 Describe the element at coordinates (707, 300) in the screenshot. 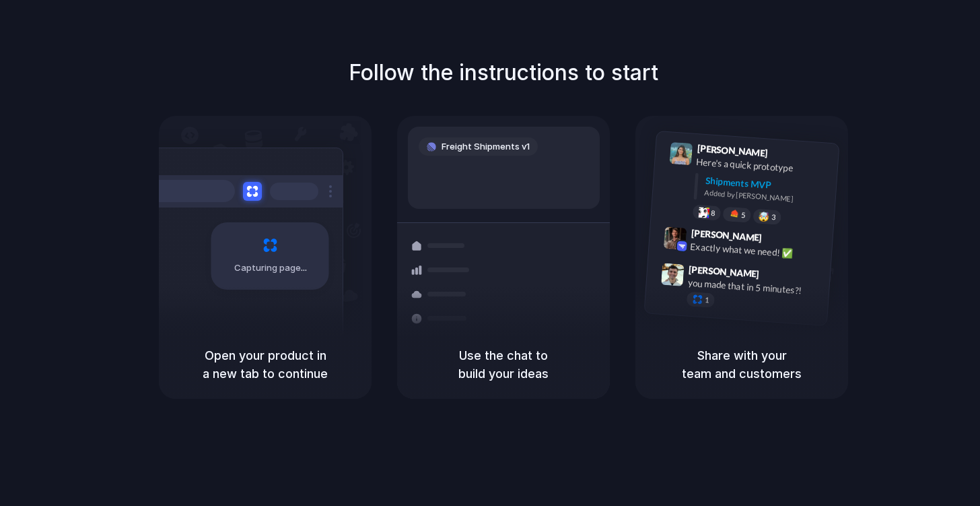

I see `span: 1` at that location.